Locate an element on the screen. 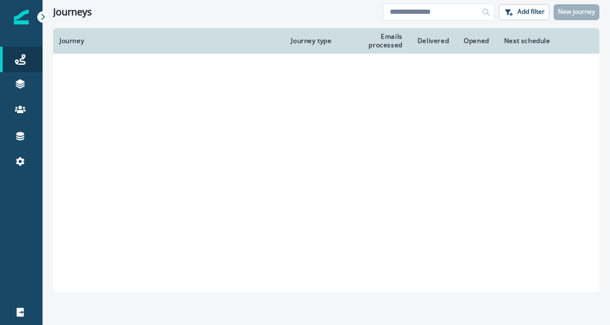 Image resolution: width=610 pixels, height=325 pixels. div: Next schedule is located at coordinates (538, 41).